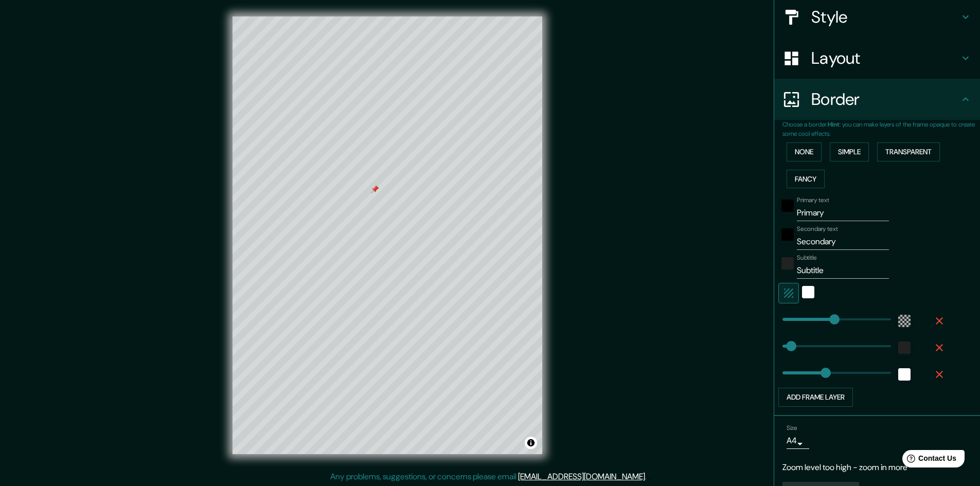 This screenshot has height=486, width=980. What do you see at coordinates (791, 427) in the screenshot?
I see `label: Size` at bounding box center [791, 427].